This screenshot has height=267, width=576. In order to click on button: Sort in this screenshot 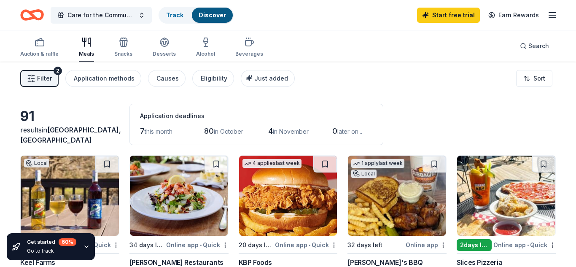, I will do `click(534, 78)`.